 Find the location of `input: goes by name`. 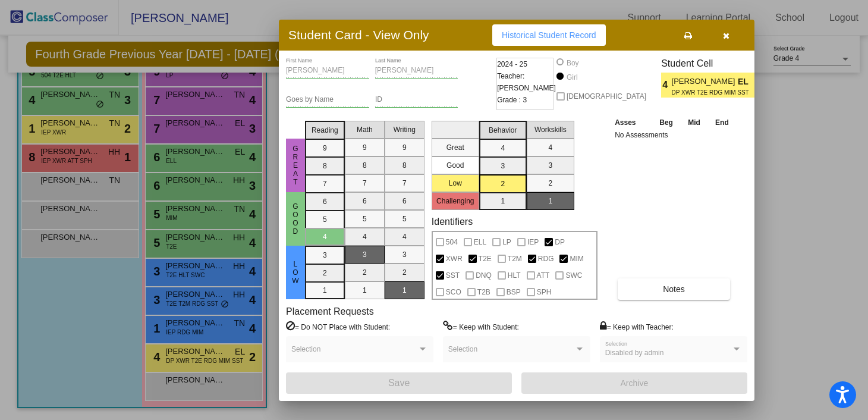

input: goes by name is located at coordinates (328, 100).